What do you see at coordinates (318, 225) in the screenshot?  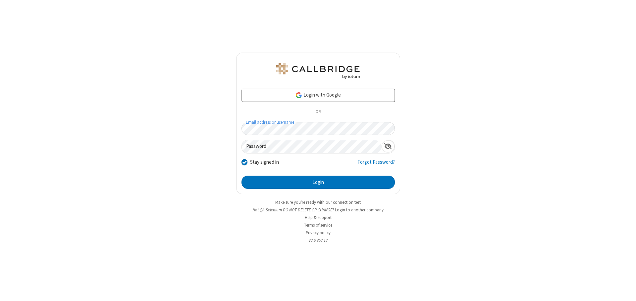 I see `a: Terms of service` at bounding box center [318, 225].